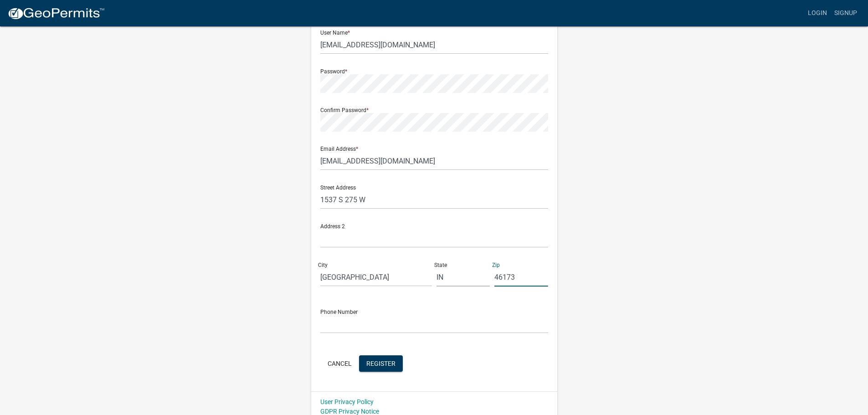 The width and height of the screenshot is (868, 415). I want to click on span: Register, so click(381, 363).